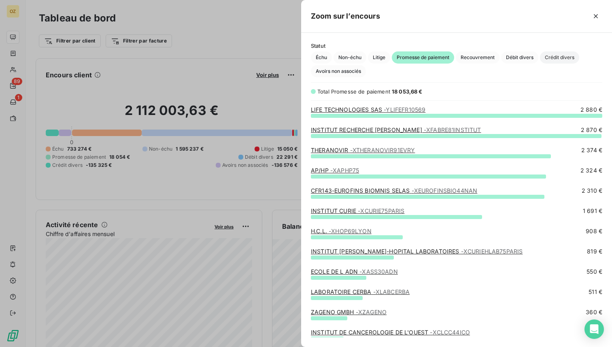  I want to click on span: 2 310 €, so click(592, 191).